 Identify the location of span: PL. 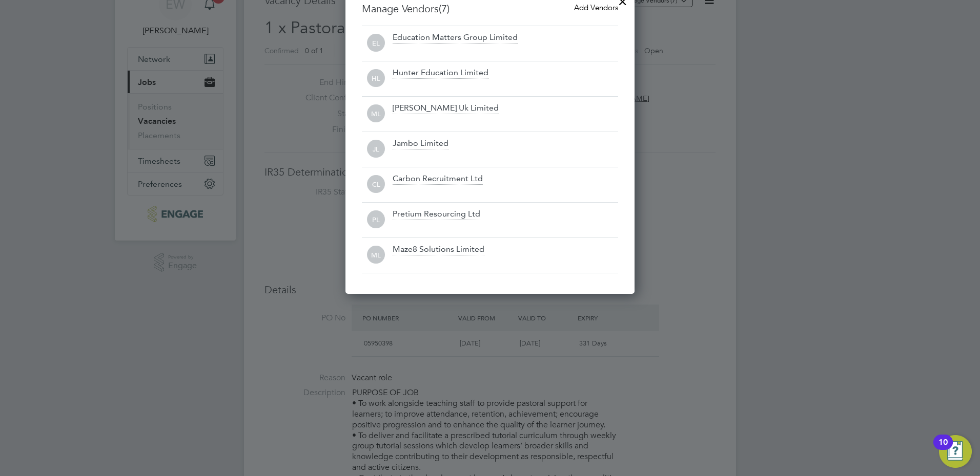
(376, 219).